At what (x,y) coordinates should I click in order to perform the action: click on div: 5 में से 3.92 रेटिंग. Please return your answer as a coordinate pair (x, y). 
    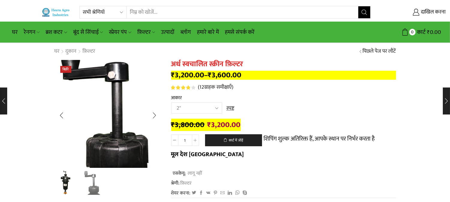
    Looking at the image, I should click on (183, 88).